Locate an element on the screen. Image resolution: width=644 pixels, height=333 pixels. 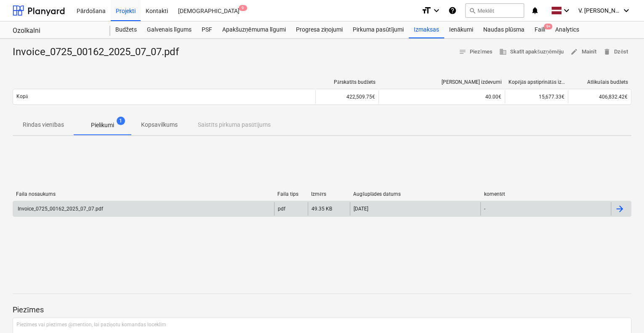
div: Augšuplādes datums is located at coordinates (415, 194).